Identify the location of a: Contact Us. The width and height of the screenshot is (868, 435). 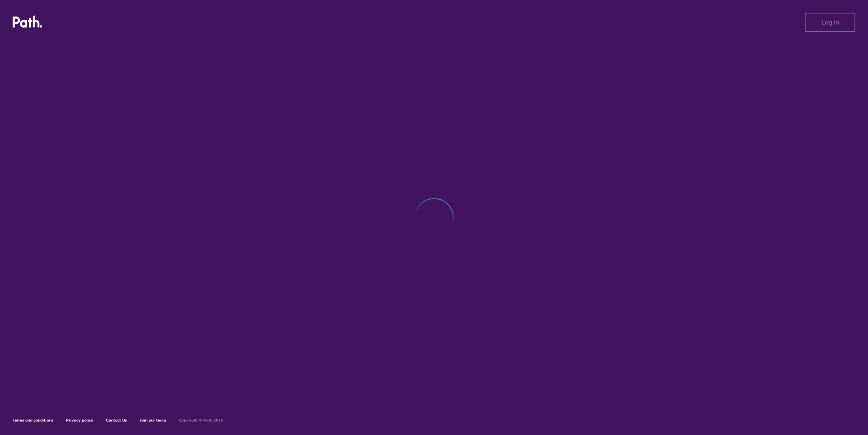
(116, 420).